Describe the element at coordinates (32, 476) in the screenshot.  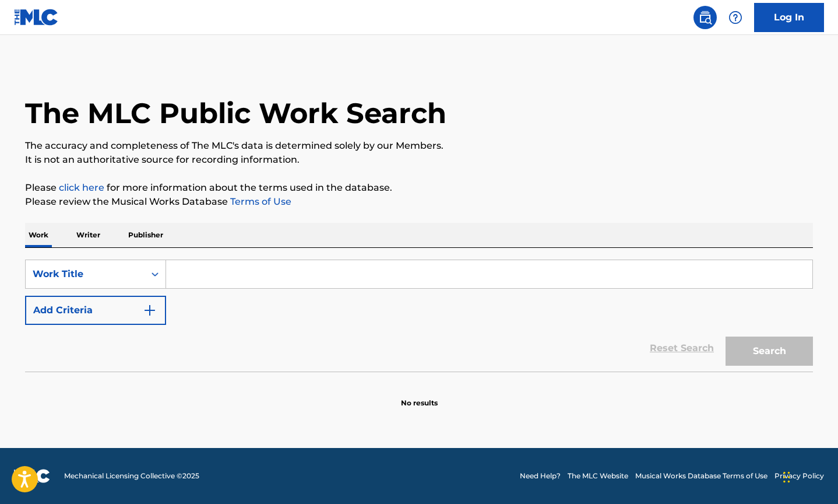
I see `img: logo` at that location.